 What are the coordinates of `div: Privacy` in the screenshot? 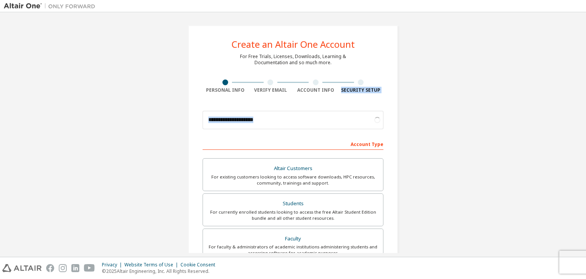 It's located at (113, 264).